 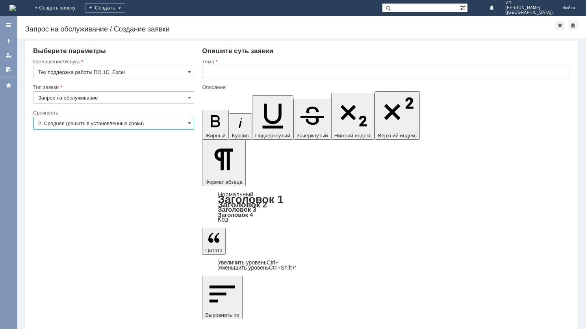 What do you see at coordinates (214, 241) in the screenshot?
I see `button: Цитата` at bounding box center [214, 241].